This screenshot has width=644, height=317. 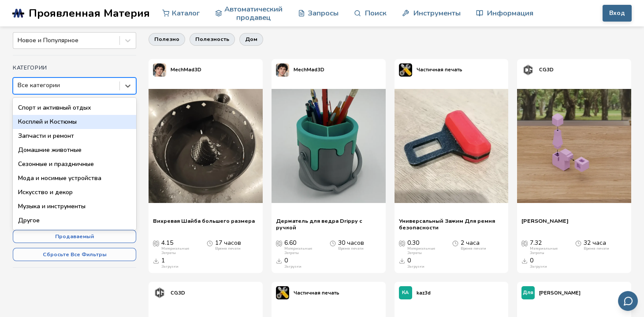 What do you see at coordinates (510, 13) in the screenshot?
I see `ya-tr-span: Информация` at bounding box center [510, 13].